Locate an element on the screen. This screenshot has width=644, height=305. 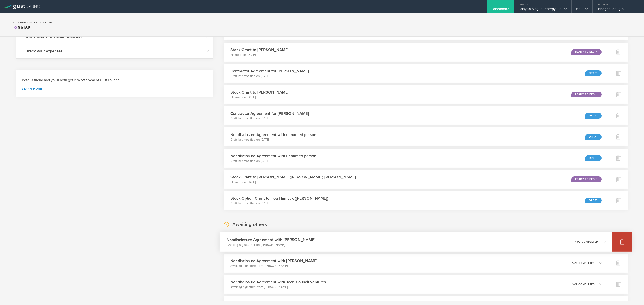
div: Canyon Magnet Energy Inc. is located at coordinates (543, 10).